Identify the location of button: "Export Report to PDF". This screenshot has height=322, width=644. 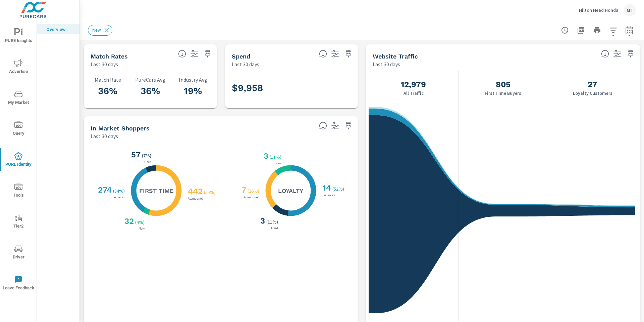
(581, 30).